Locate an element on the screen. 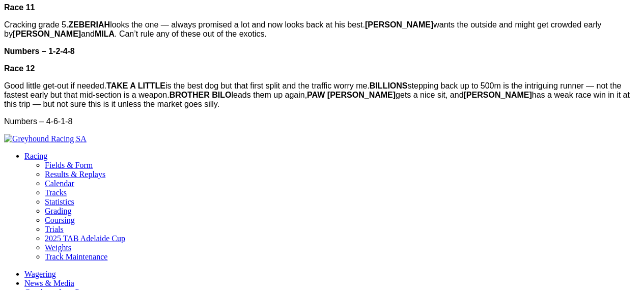 The image size is (644, 290). strong: BROTHER is located at coordinates (189, 94).